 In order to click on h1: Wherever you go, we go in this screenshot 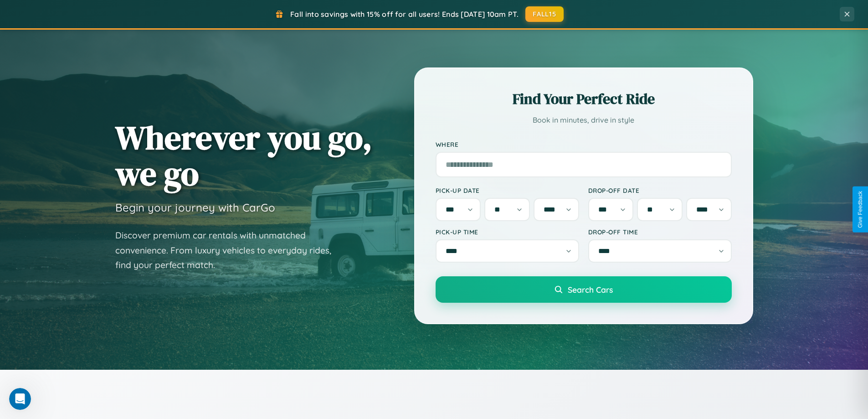, I will do `click(244, 155)`.